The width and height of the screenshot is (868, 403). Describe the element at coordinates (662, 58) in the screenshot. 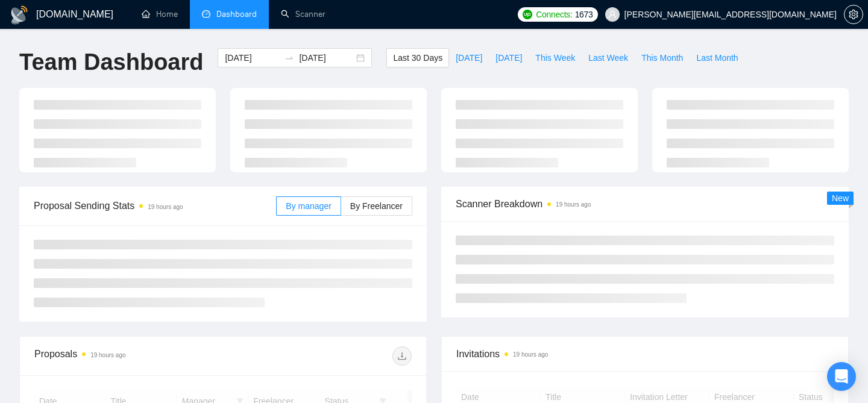

I see `span: This Month` at that location.